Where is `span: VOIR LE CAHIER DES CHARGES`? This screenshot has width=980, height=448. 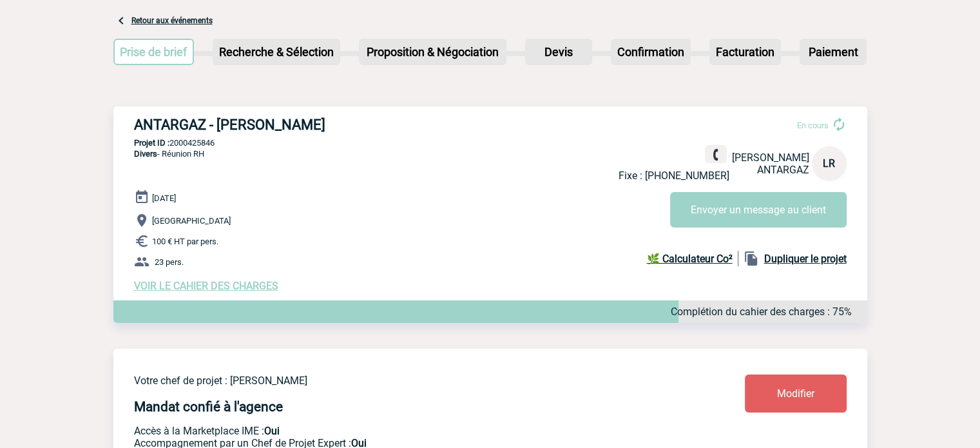
span: VOIR LE CAHIER DES CHARGES is located at coordinates (206, 285).